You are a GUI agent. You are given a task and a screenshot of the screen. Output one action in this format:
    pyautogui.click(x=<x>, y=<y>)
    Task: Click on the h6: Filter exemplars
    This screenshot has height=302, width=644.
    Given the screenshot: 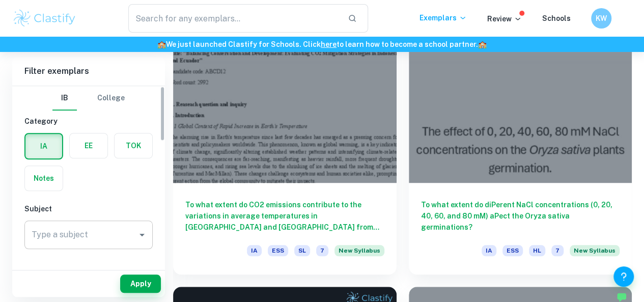 What is the action you would take?
    pyautogui.click(x=89, y=72)
    